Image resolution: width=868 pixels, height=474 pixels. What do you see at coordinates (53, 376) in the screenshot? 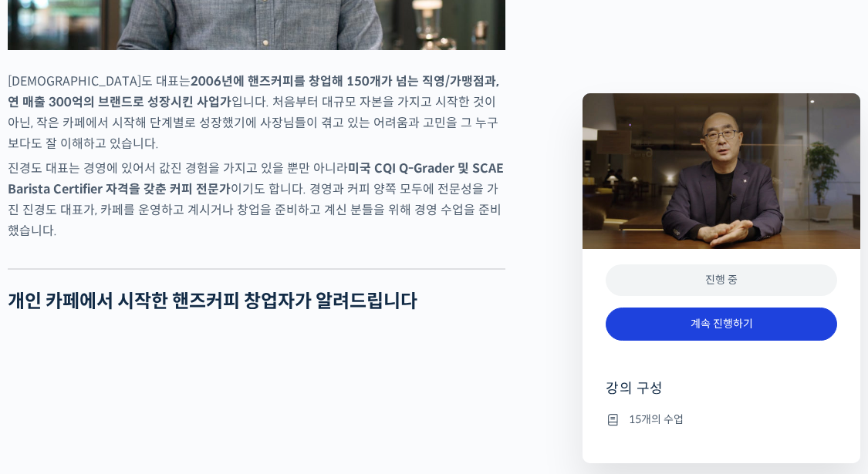
I see `span: 홈` at bounding box center [53, 376].